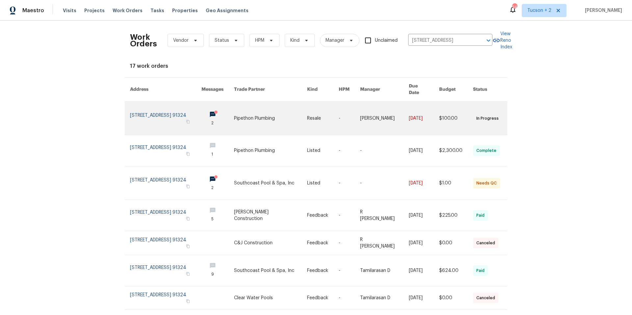  Describe the element at coordinates (33, 11) in the screenshot. I see `span: Maestro` at that location.